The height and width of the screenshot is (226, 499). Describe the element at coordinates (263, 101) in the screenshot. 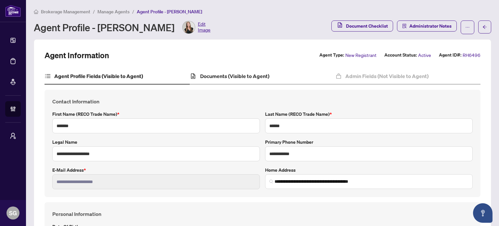

I see `h4: Contact Information` at that location.